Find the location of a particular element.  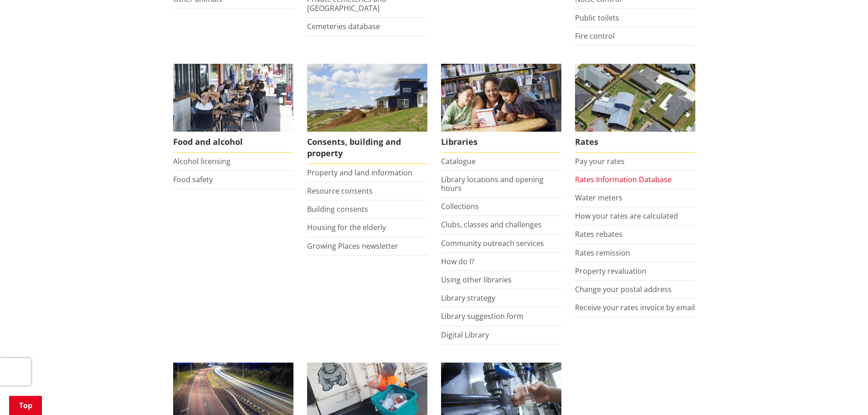

a: Property and land information is located at coordinates (359, 173).